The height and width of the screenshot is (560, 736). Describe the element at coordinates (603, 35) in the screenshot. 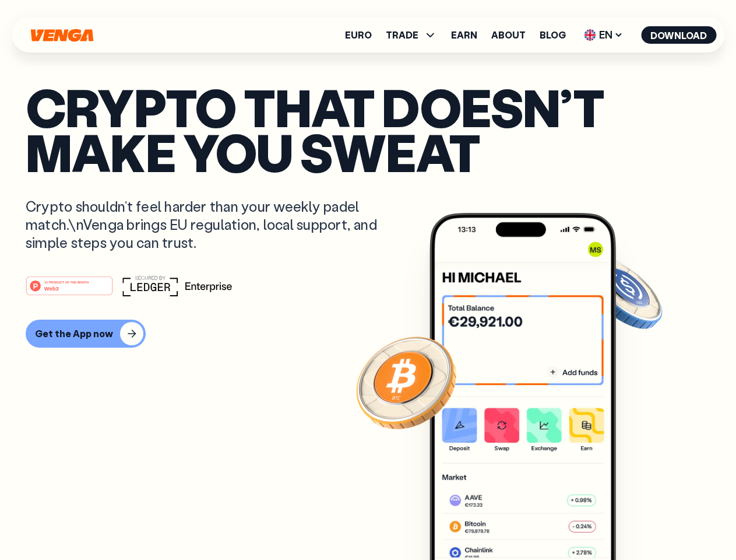

I see `span: EN` at that location.